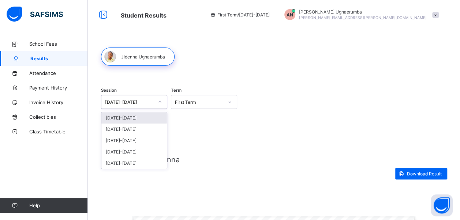 The height and width of the screenshot is (220, 460). What do you see at coordinates (59, 117) in the screenshot?
I see `span: Collectibles` at bounding box center [59, 117].